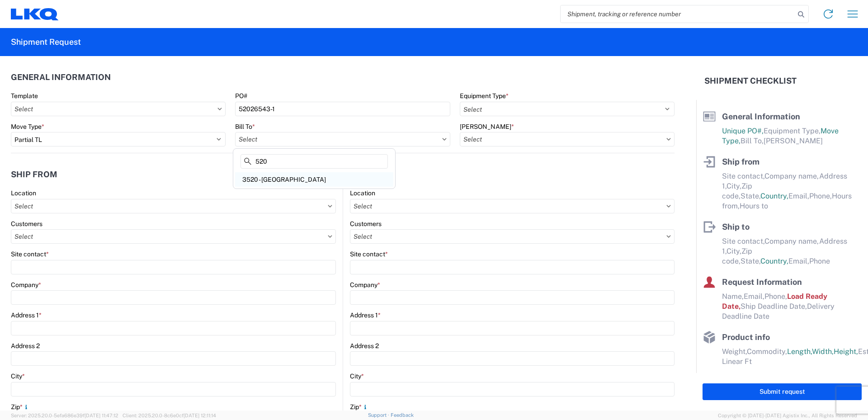 This screenshot has height=420, width=868. What do you see at coordinates (750, 81) in the screenshot?
I see `h2: Shipment Checklist` at bounding box center [750, 81].